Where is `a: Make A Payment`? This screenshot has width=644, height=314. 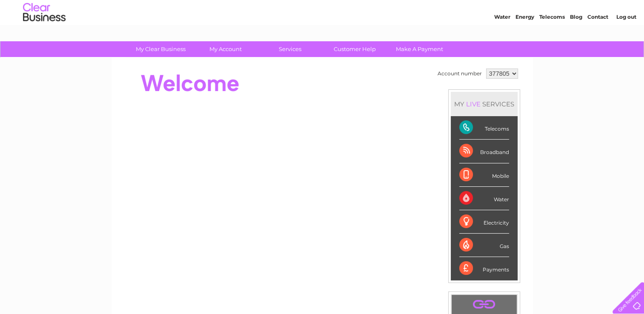 a: Make A Payment is located at coordinates (419, 49).